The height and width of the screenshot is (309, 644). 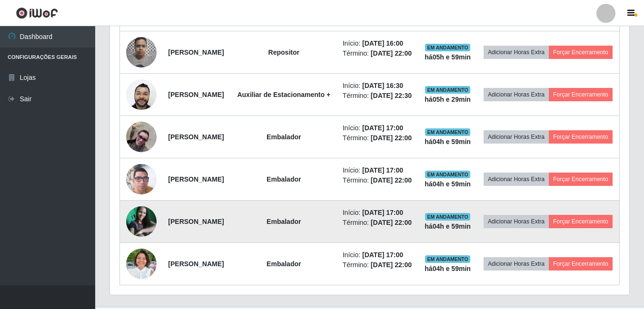 I want to click on img: 1743109633482.jpeg, so click(x=142, y=222).